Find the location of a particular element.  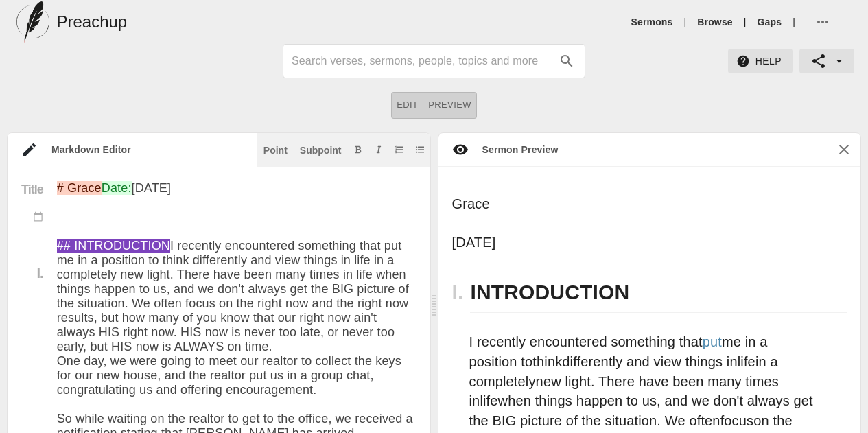

a: Gaps is located at coordinates (770, 22).